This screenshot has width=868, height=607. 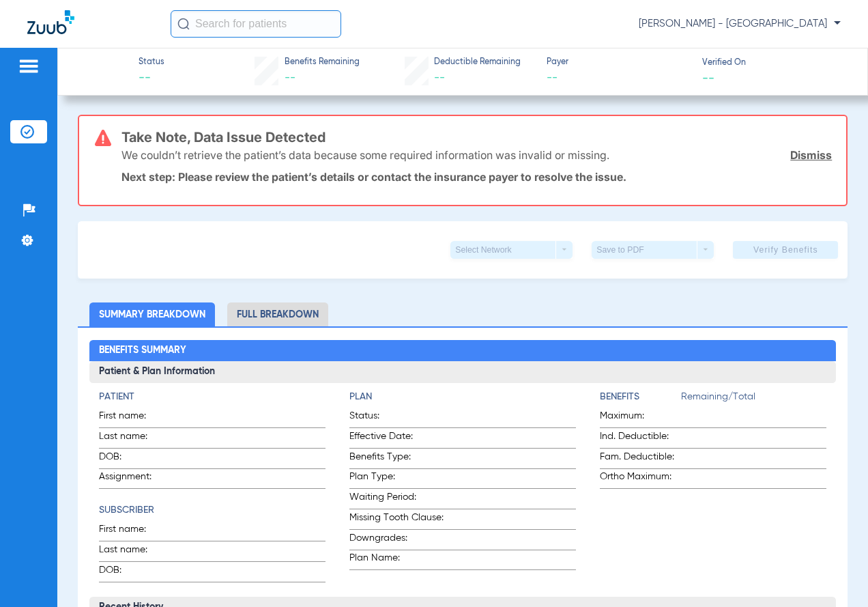 What do you see at coordinates (212, 397) in the screenshot?
I see `h4: Patient` at bounding box center [212, 397].